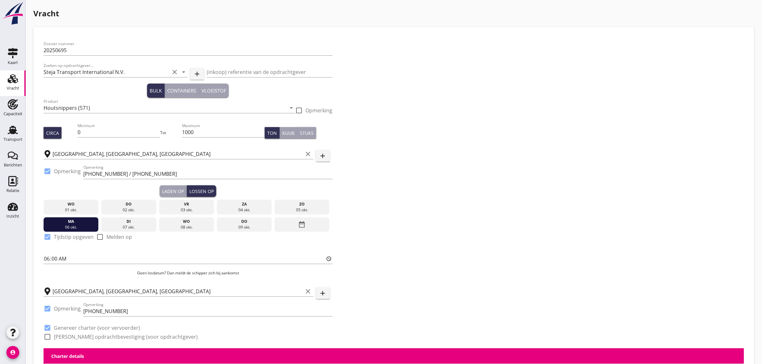 The image size is (762, 364). Describe the element at coordinates (307, 133) in the screenshot. I see `button: Stuks` at that location.